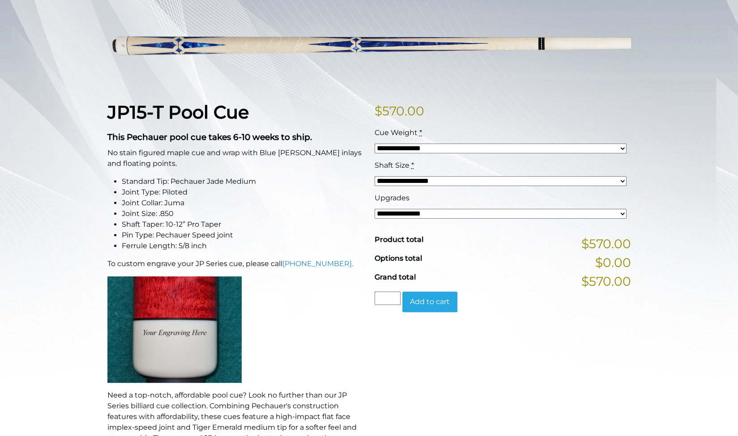  What do you see at coordinates (392, 165) in the screenshot?
I see `span: Shaft Size` at bounding box center [392, 165].